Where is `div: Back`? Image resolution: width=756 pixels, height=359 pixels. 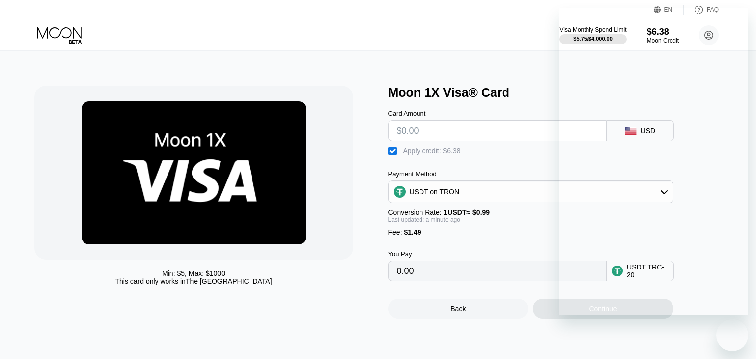
div: Back is located at coordinates (458, 309).